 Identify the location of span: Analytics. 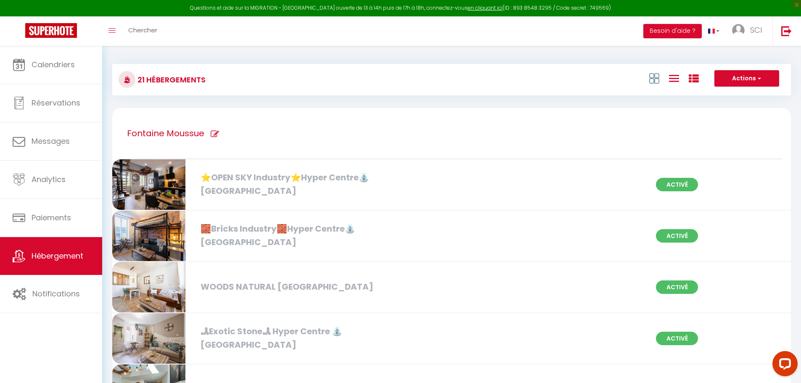
(48, 179).